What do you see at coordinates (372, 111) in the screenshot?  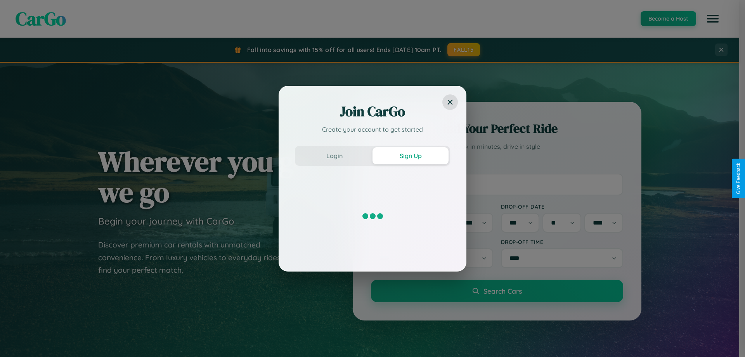 I see `h2: Join CarGo` at bounding box center [372, 111].